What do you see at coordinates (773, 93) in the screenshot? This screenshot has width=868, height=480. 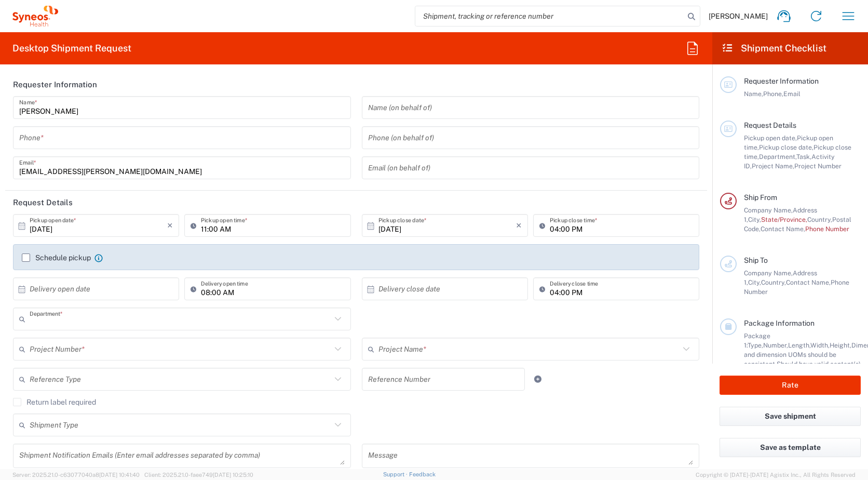 I see `span: Phone,` at bounding box center [773, 93].